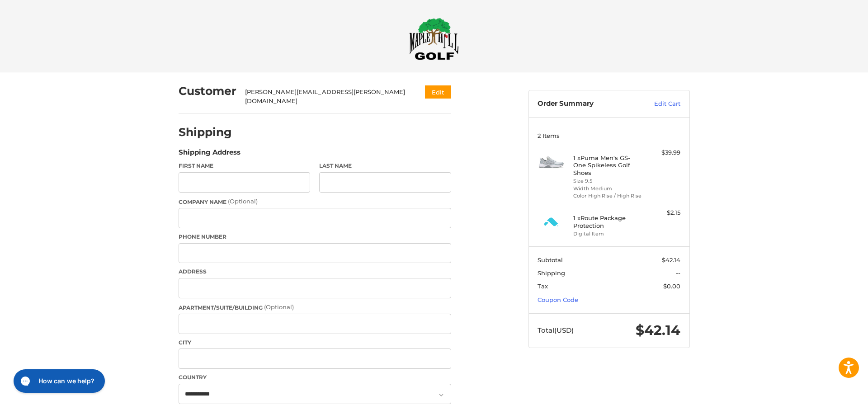  What do you see at coordinates (314, 237) in the screenshot?
I see `label: Phone Number` at bounding box center [314, 237].